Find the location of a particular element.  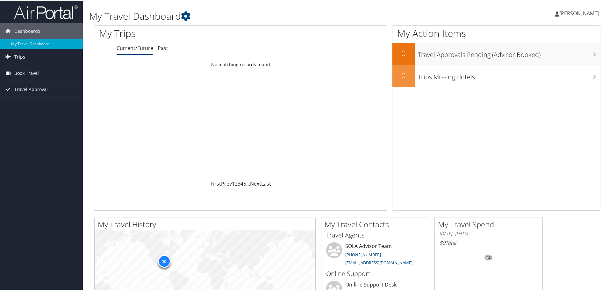

span: Dashboards is located at coordinates (27, 31).